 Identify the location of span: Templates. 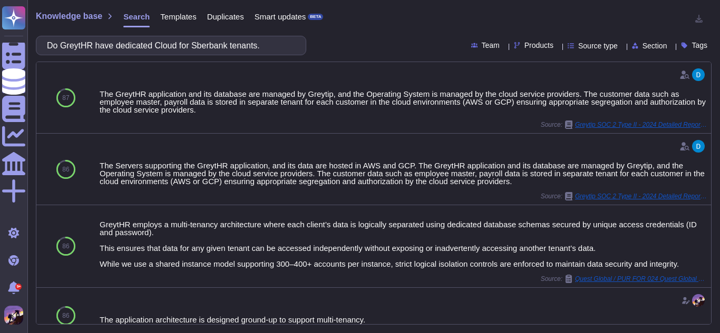
(178, 16).